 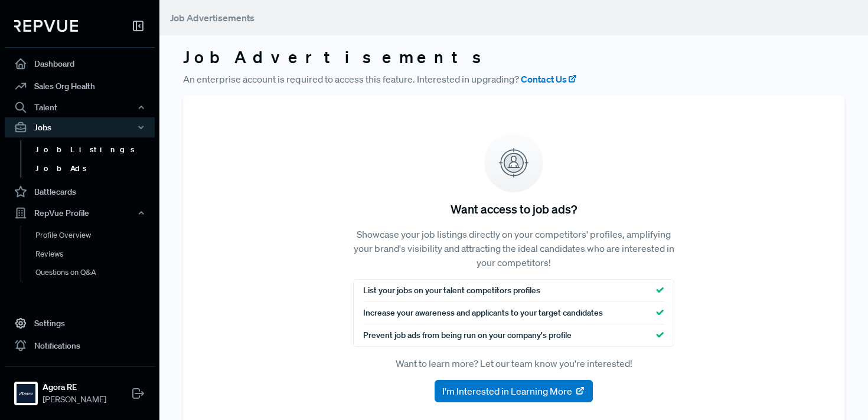 What do you see at coordinates (79, 346) in the screenshot?
I see `a: Notifications` at bounding box center [79, 346].